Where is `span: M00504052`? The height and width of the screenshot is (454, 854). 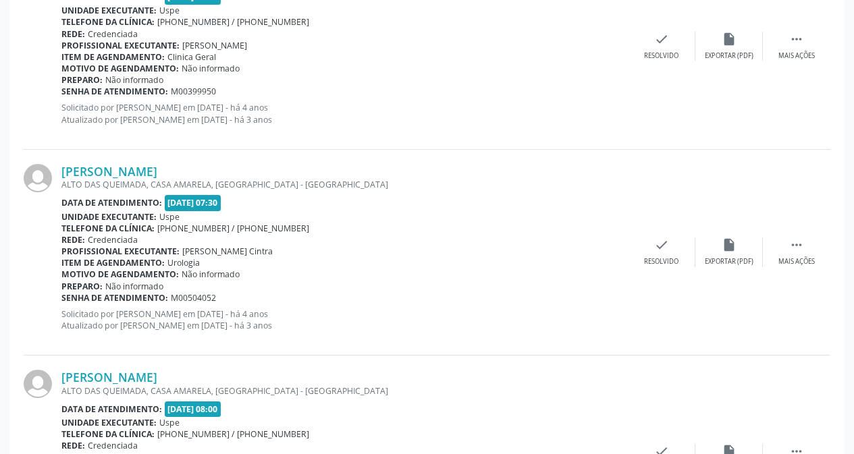
span: M00504052 is located at coordinates (193, 298).